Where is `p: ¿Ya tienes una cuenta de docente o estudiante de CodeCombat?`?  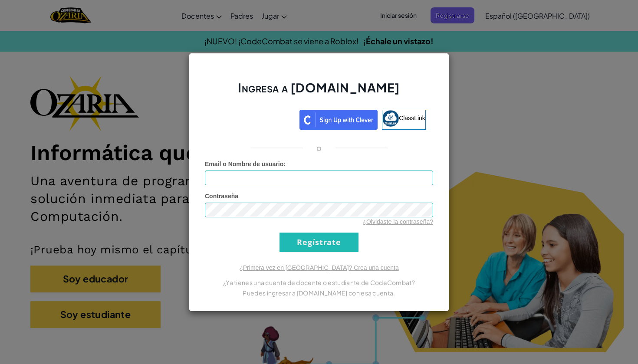 p: ¿Ya tienes una cuenta de docente o estudiante de CodeCombat? is located at coordinates (319, 283).